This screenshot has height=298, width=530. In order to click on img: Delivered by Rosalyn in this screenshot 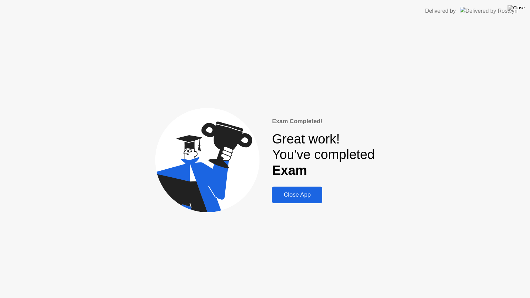, I will do `click(489, 11)`.